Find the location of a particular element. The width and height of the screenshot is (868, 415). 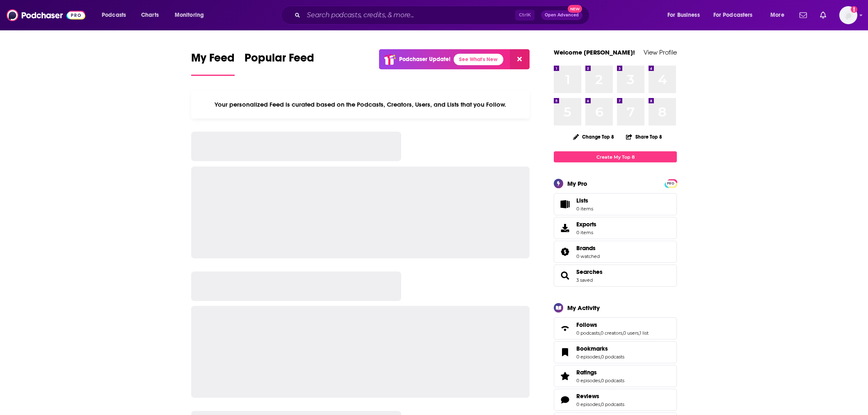

span: Open Advanced is located at coordinates (562, 15).